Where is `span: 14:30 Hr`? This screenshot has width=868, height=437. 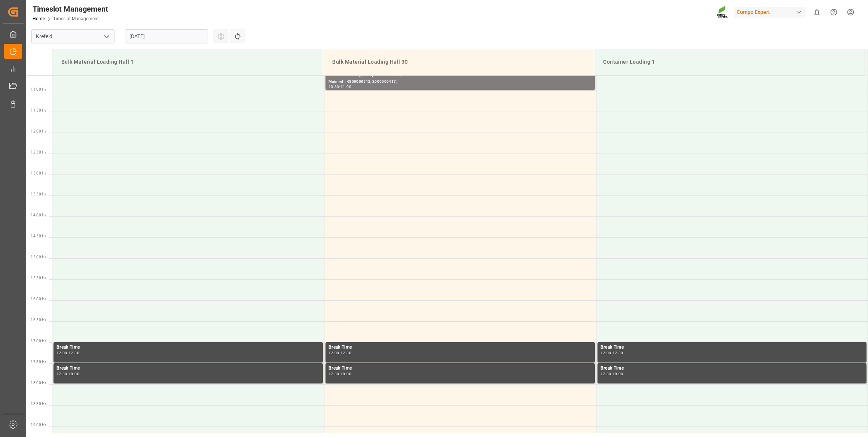 span: 14:30 Hr is located at coordinates (38, 236).